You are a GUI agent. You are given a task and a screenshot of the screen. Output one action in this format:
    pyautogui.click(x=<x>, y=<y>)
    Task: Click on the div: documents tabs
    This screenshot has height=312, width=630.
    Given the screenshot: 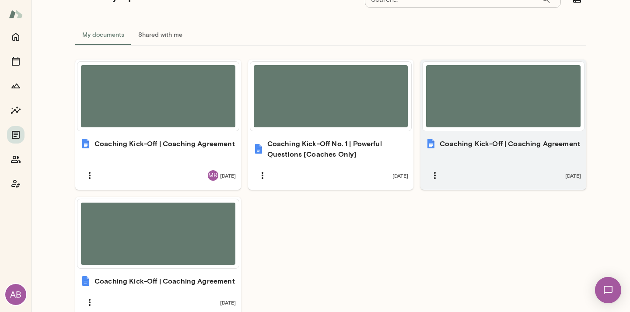 What is the action you would take?
    pyautogui.click(x=331, y=35)
    